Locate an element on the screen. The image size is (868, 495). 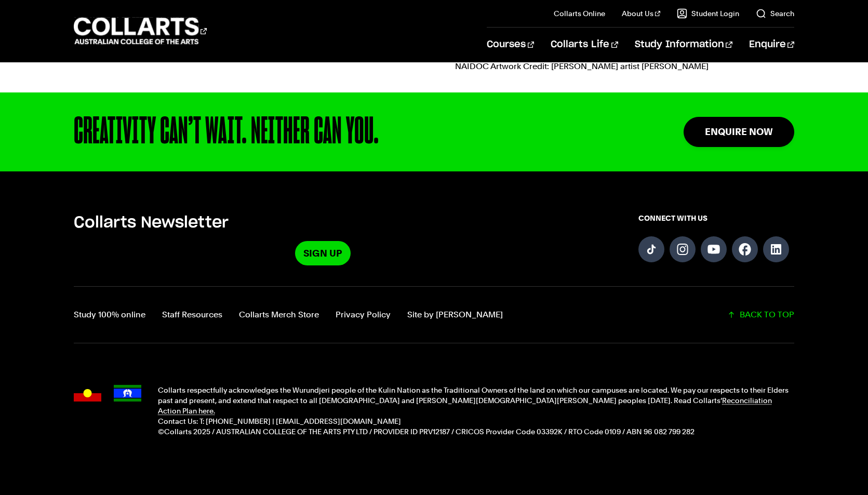
a: Collarts Merch Store is located at coordinates (279, 314).